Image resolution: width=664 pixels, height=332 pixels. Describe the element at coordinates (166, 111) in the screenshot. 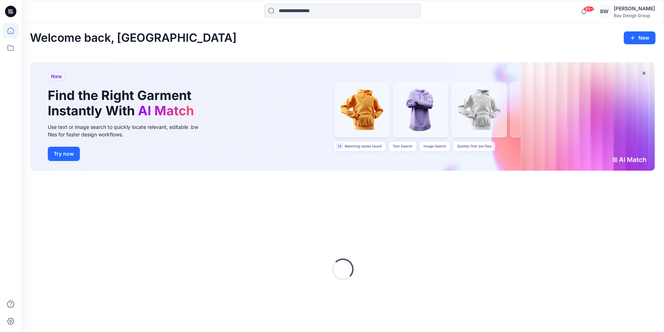

I see `span: AI Match` at that location.